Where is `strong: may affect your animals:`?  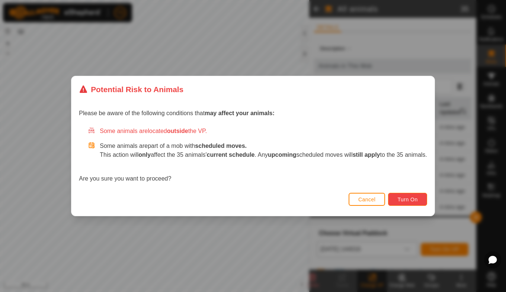 strong: may affect your animals: is located at coordinates (239, 113).